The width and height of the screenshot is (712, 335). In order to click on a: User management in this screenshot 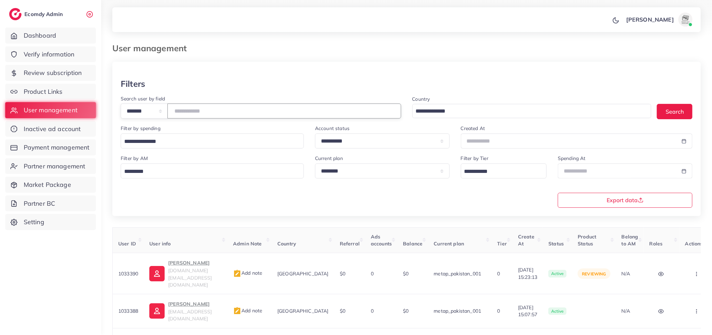, I will do `click(51, 110)`.